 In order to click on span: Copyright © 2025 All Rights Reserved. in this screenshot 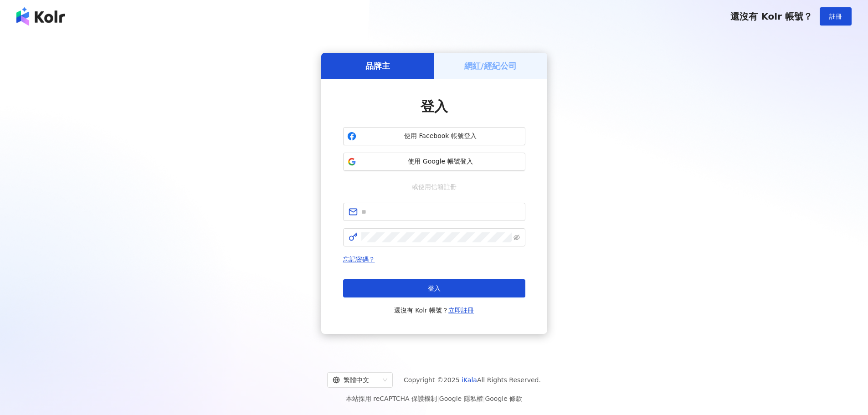, I will do `click(472, 380)`.